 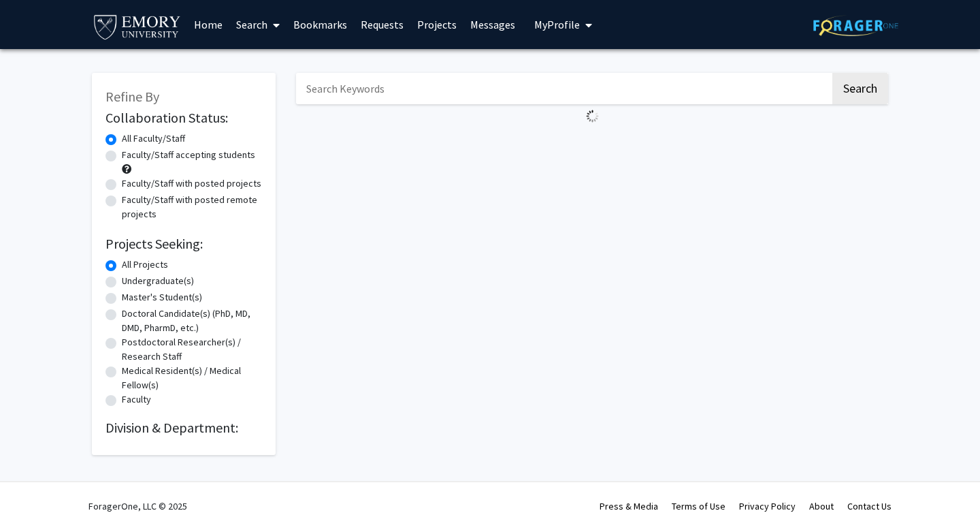 I want to click on button: Search, so click(x=860, y=88).